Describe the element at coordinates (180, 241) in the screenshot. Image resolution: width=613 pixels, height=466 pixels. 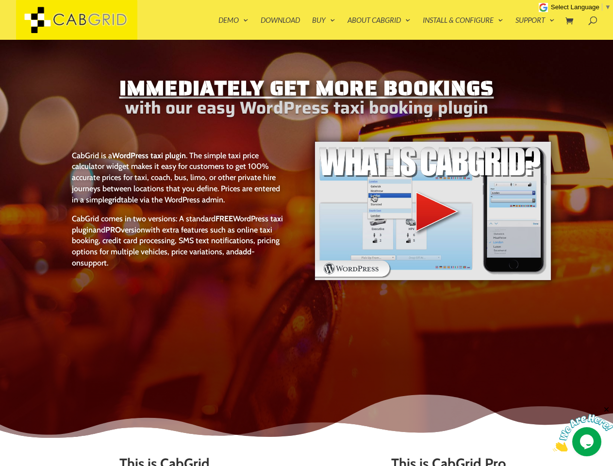
I see `p: CabGrid comes in two versions: A standard and with extra features such as online taxi booking, cr...` at that location.